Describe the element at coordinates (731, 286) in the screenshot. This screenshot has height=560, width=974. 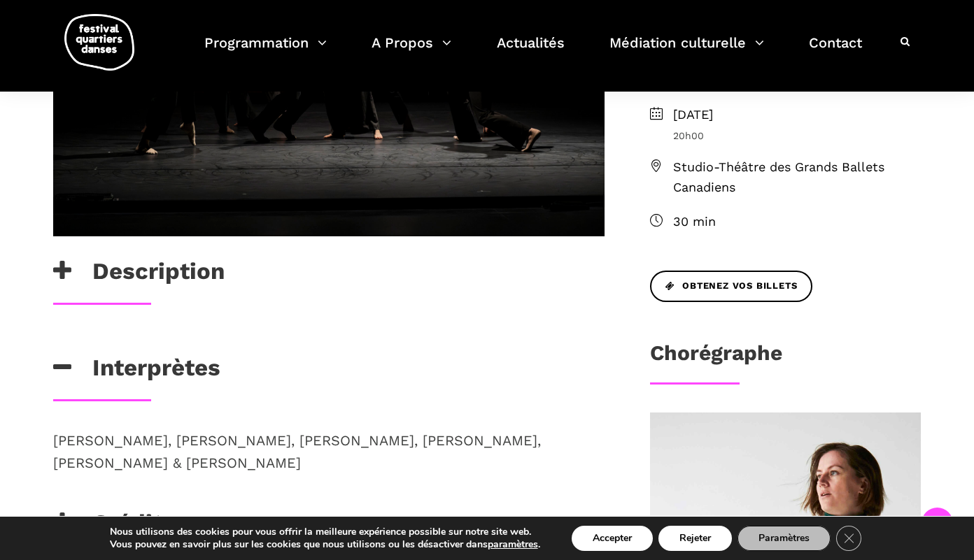
I see `span: Obtenez vos billets` at that location.